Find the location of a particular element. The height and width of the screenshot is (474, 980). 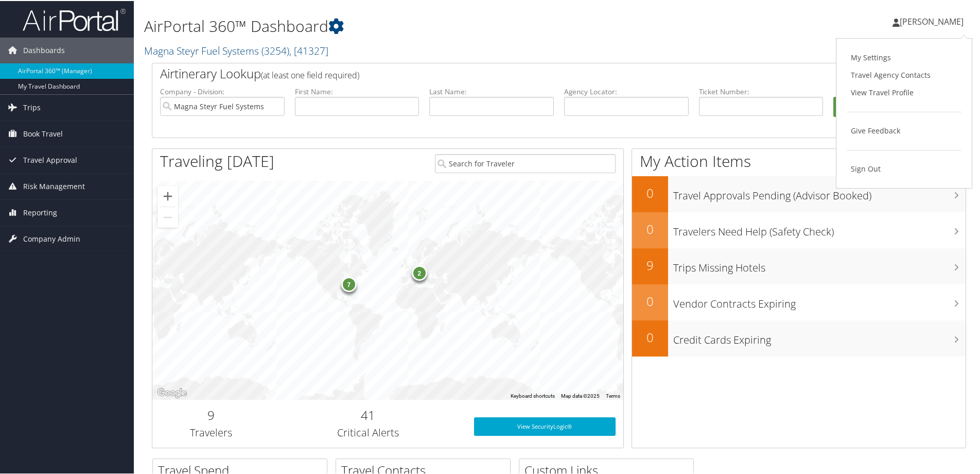

label: Company - Division: is located at coordinates (222, 90).